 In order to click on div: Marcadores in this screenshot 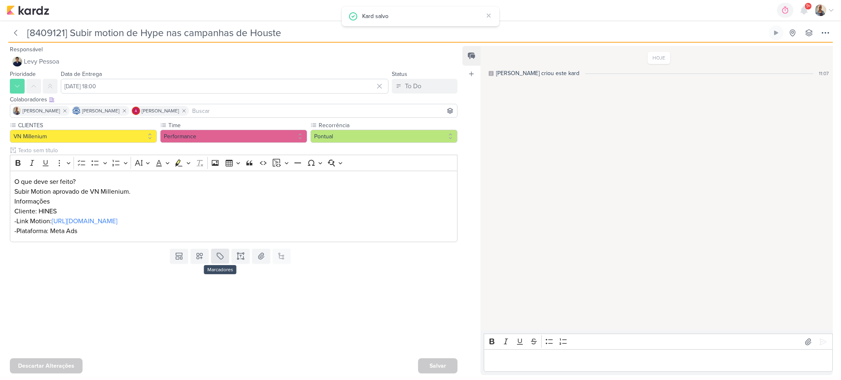, I will do `click(220, 270)`.